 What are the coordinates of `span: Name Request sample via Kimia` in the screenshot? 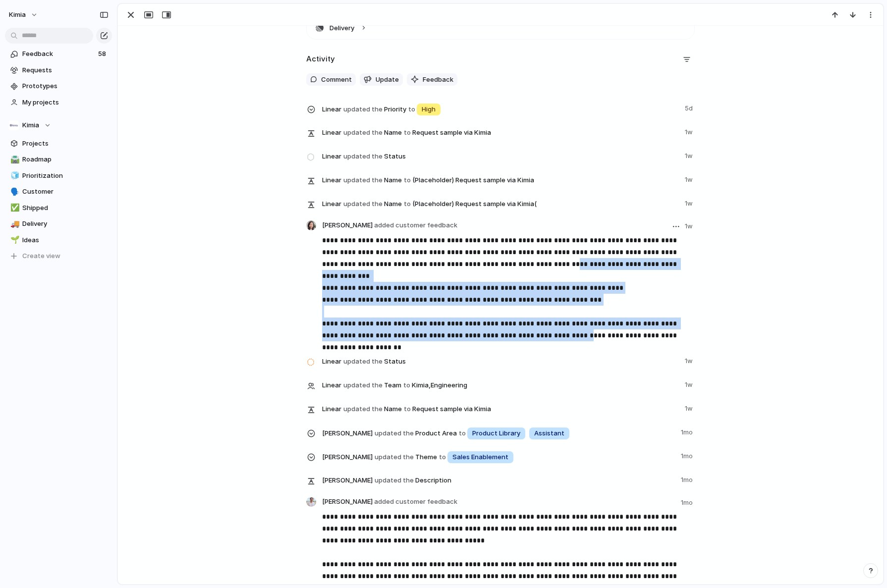 It's located at (500, 409).